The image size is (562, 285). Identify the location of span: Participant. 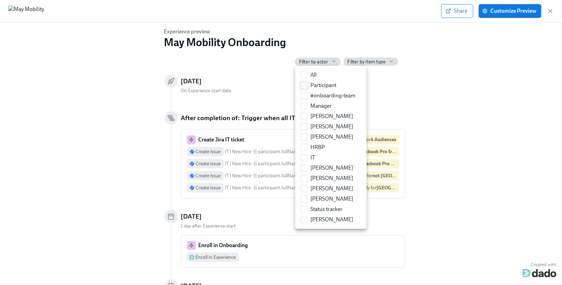
(323, 85).